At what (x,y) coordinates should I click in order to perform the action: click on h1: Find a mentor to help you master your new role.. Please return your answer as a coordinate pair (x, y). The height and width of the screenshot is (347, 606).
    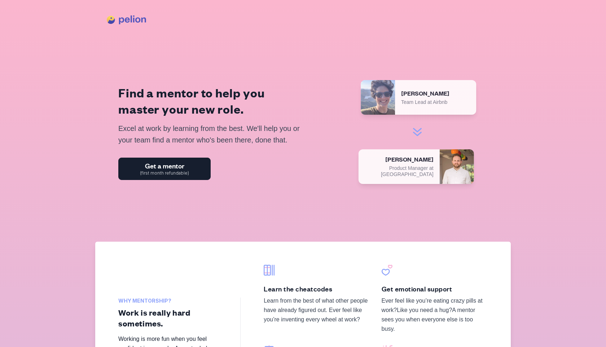
    Looking at the image, I should click on (213, 101).